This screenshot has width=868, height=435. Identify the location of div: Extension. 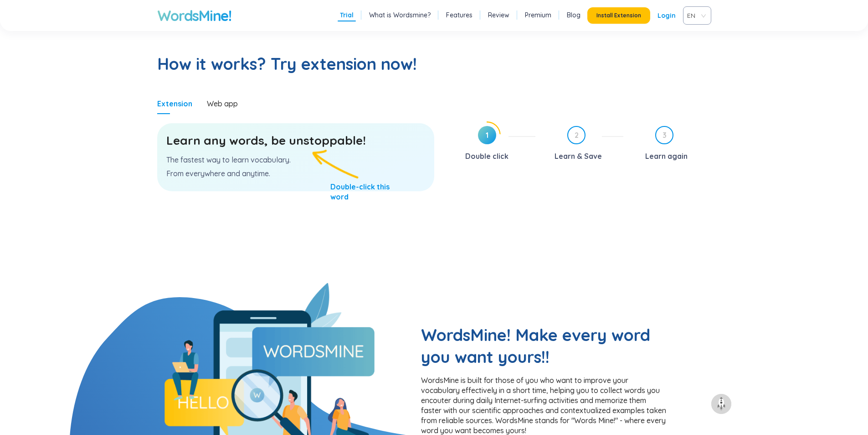
(175, 104).